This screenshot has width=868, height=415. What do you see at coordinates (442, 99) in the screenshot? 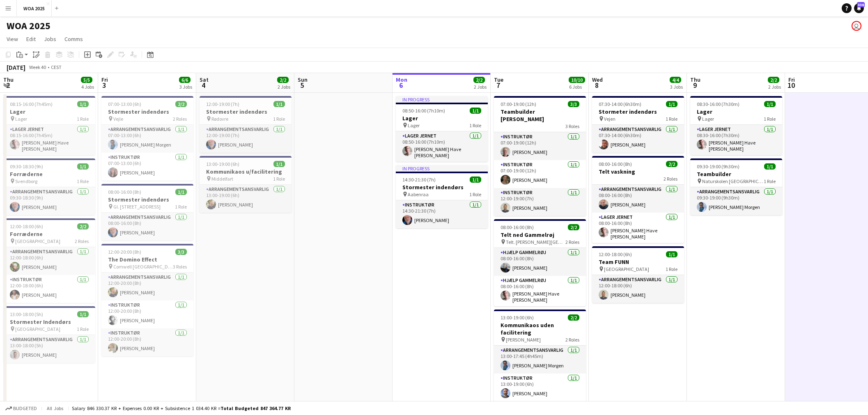
I see `div: In progress` at bounding box center [442, 99].